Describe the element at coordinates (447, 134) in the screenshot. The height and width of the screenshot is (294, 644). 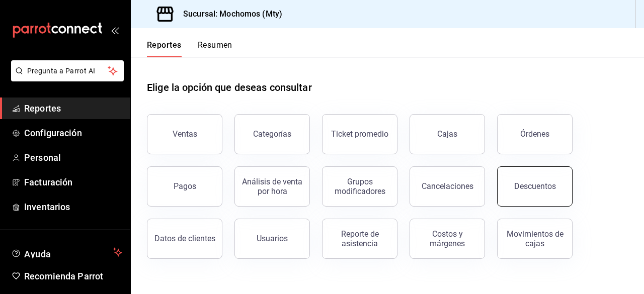
I see `button: Cajas` at that location.